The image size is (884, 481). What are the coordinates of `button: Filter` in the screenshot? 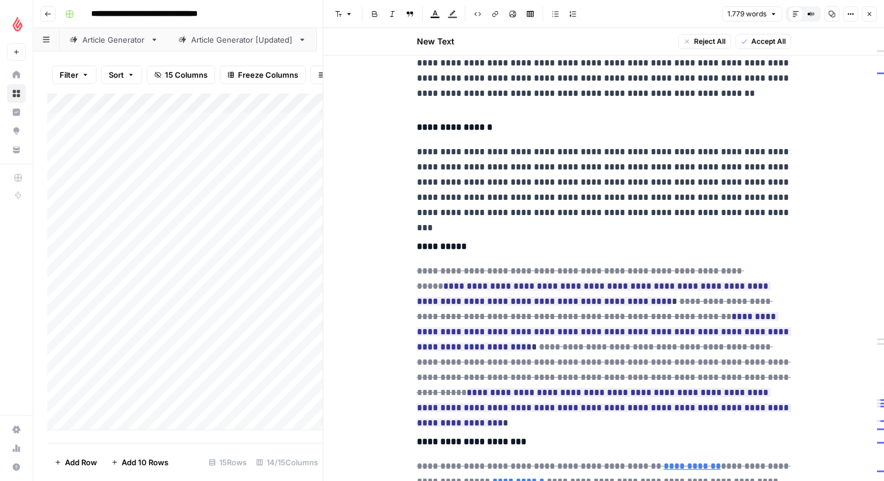 It's located at (74, 75).